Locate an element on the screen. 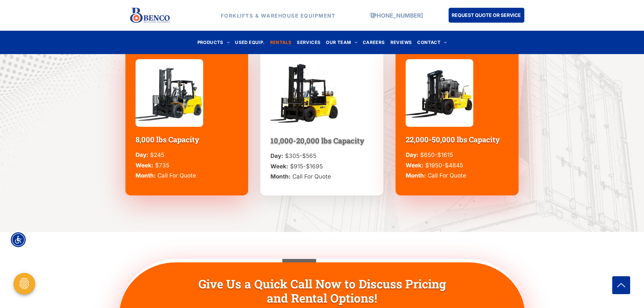 The width and height of the screenshot is (644, 308). a: USED EQUIP. is located at coordinates (250, 42).